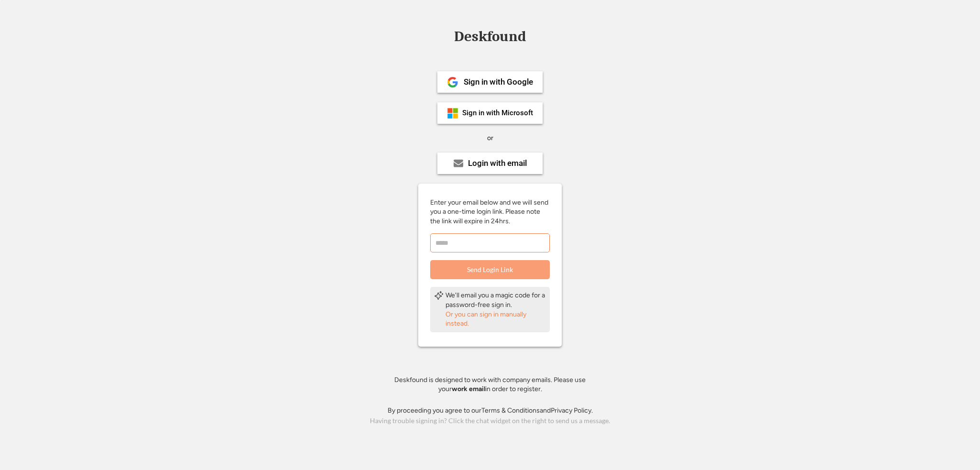  I want to click on img: ms-symbollockup_mssymbol_19.png, so click(452, 114).